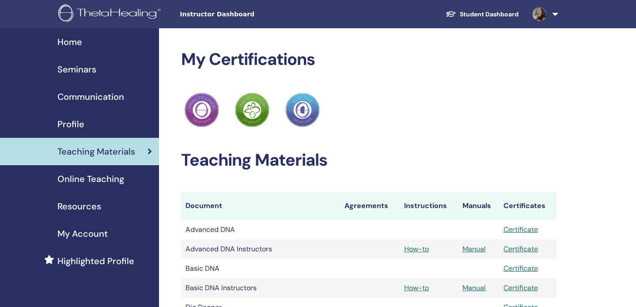 The image size is (636, 307). Describe the element at coordinates (478, 206) in the screenshot. I see `th: Manuals` at that location.